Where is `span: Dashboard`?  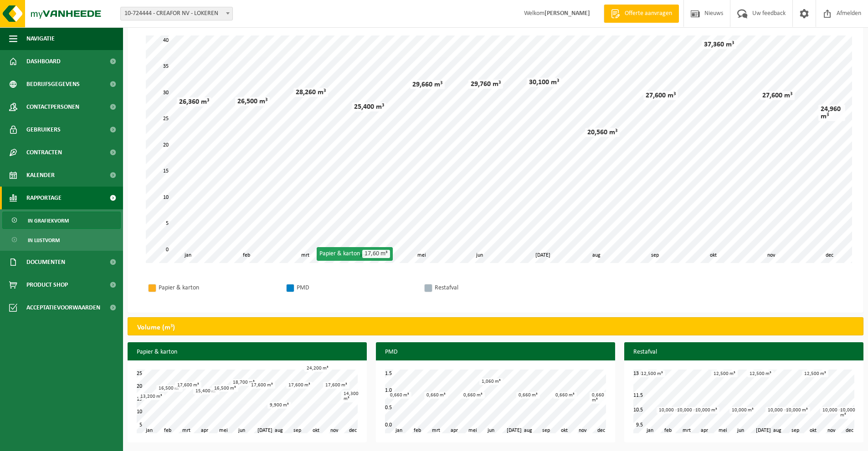 span: Dashboard is located at coordinates (43, 61).